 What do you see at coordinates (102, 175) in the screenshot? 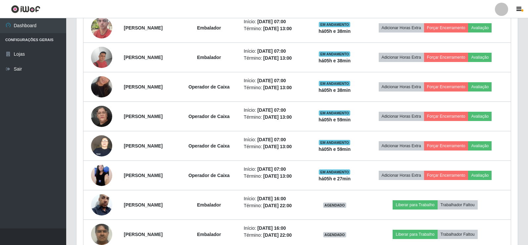
I see `img: 1743178705406.jpeg` at bounding box center [102, 175].